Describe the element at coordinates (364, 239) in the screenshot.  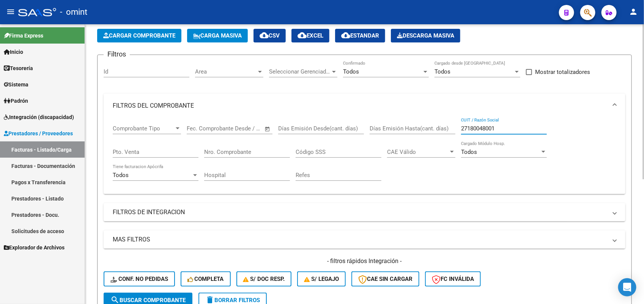
I see `mat-expansion-panel-header: MAS FILTROS` at that location.